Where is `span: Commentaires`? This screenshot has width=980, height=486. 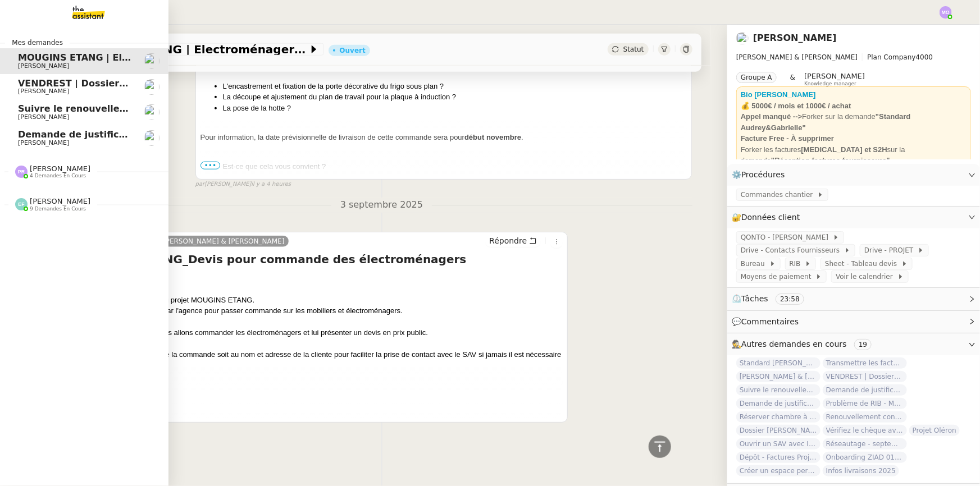
span: Commentaires is located at coordinates (770, 322).